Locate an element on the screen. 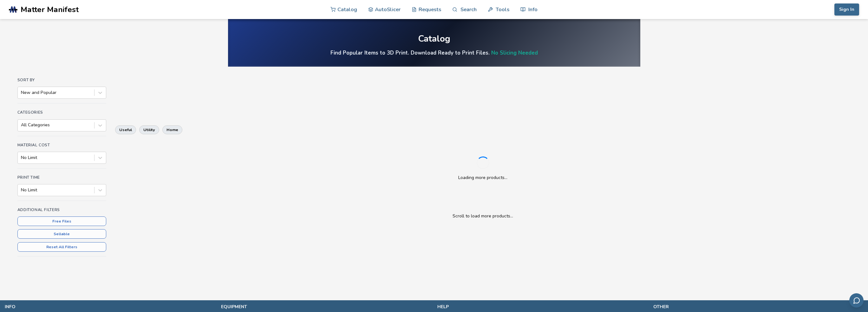 The height and width of the screenshot is (312, 868). p: Loading more products... is located at coordinates (483, 178).